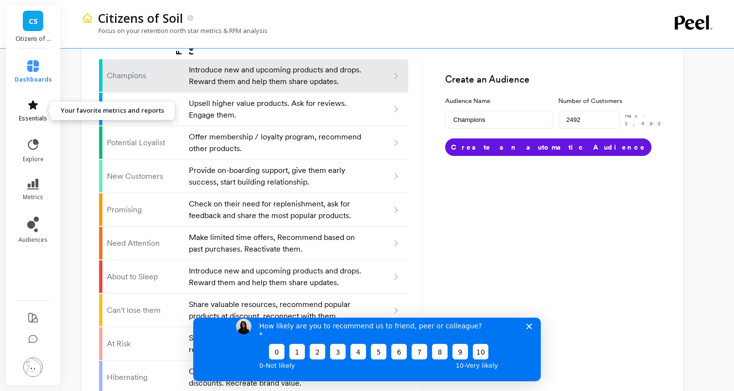 The image size is (734, 391). What do you see at coordinates (646, 119) in the screenshot?
I see `p: max: 2,492` at bounding box center [646, 119].